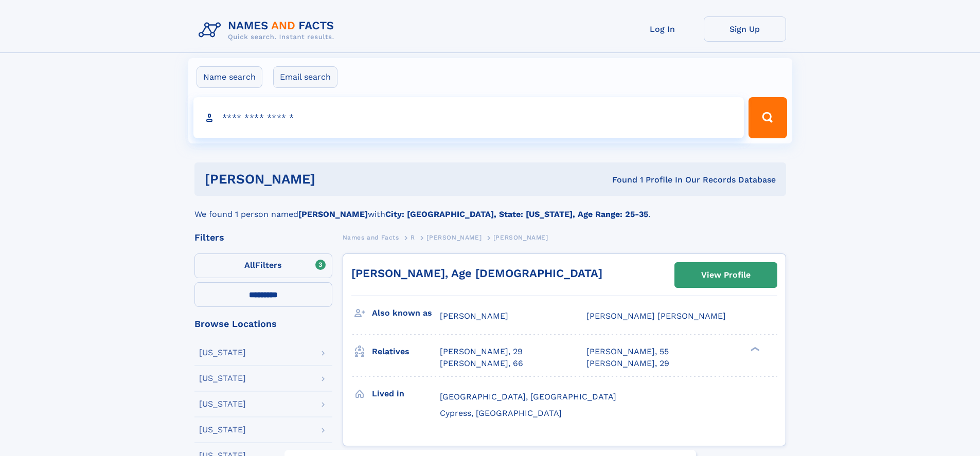 The image size is (980, 456). Describe the element at coordinates (406, 394) in the screenshot. I see `h3: Lived in` at that location.